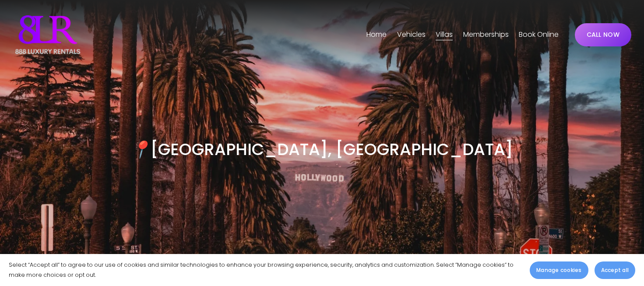  I want to click on a: CALL NOW, so click(603, 34).